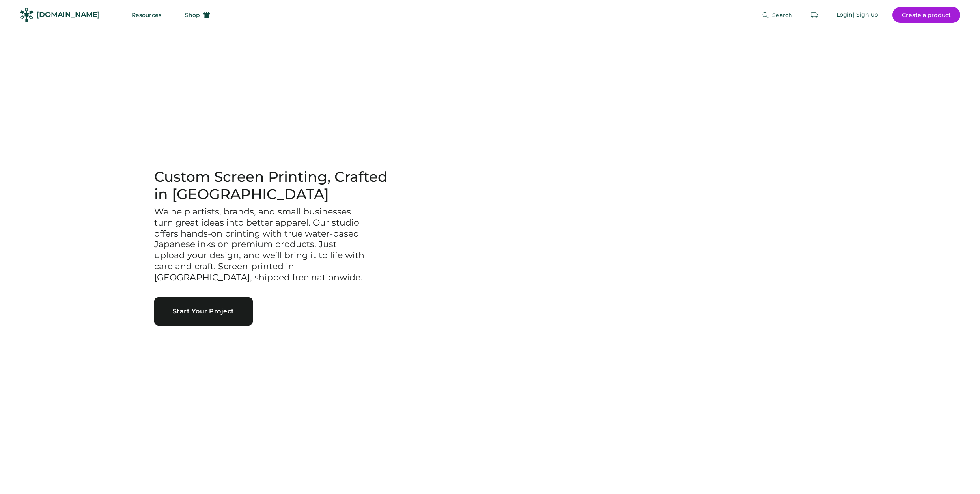 This screenshot has width=980, height=494. I want to click on button: Shop, so click(197, 15).